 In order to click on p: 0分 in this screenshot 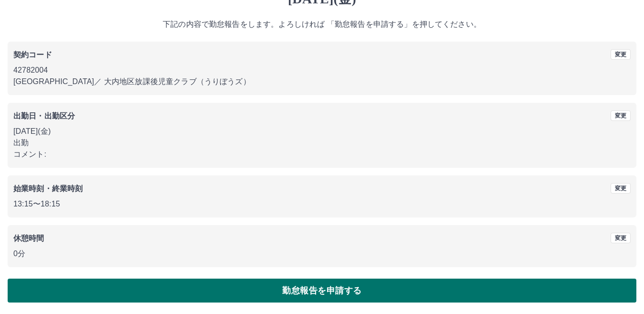, I will do `click(322, 253)`.